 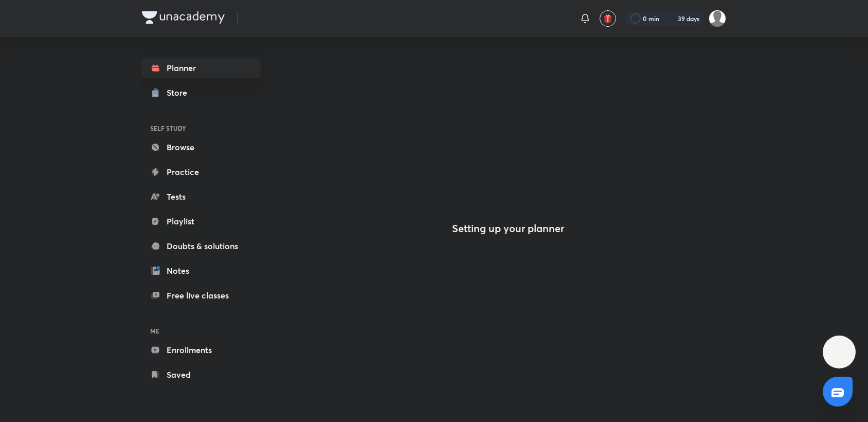 What do you see at coordinates (180, 92) in the screenshot?
I see `div: Store` at bounding box center [180, 92].